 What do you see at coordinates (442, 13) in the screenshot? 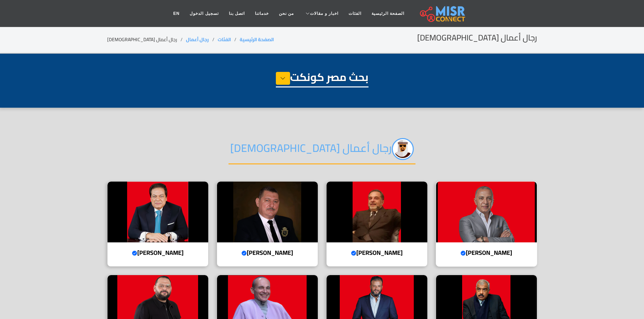
I see `img: main.misr_connect` at bounding box center [442, 13].